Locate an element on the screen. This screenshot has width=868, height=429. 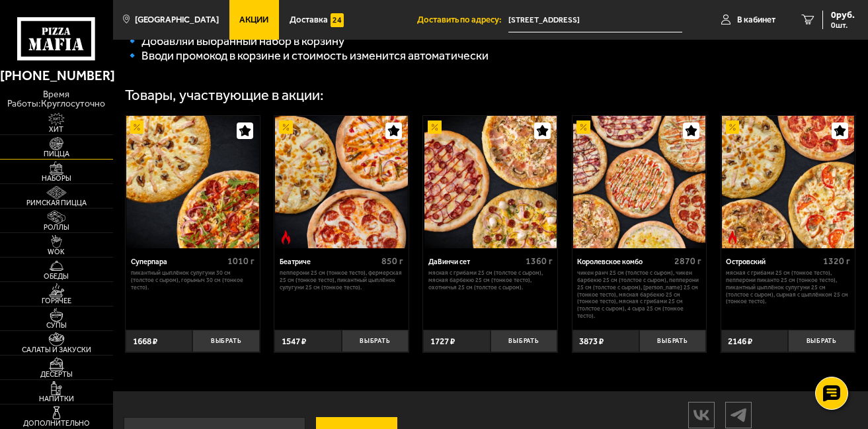
div: Товары, участвующие в акции: is located at coordinates (224, 96).